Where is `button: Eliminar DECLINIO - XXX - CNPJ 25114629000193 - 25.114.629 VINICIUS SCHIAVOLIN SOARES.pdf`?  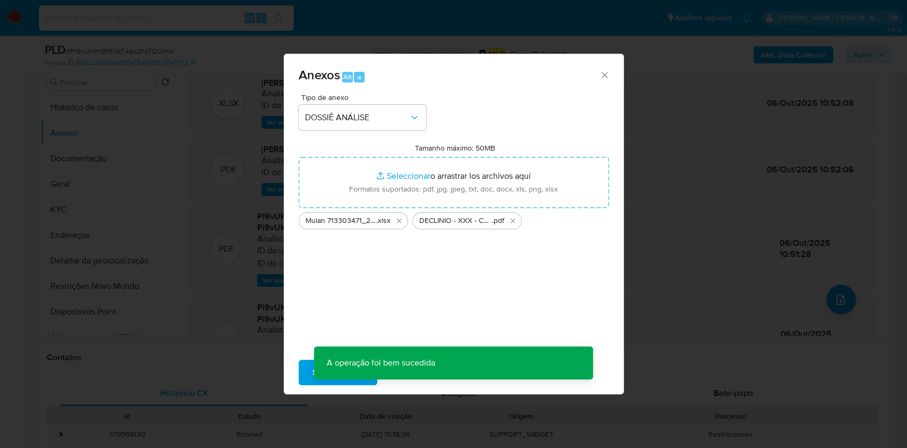 button: Eliminar DECLINIO - XXX - CNPJ 25114629000193 - 25.114.629 VINICIUS SCHIAVOLIN SOARES.pdf is located at coordinates (513, 221).